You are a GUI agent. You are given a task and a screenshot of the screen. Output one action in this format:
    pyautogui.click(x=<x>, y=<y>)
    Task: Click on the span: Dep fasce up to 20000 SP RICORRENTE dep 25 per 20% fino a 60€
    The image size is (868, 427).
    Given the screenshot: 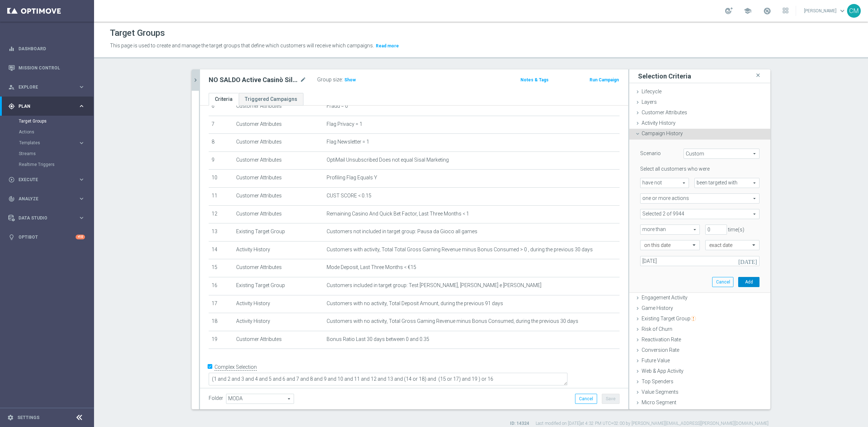 What is the action you would take?
    pyautogui.click(x=700, y=214)
    